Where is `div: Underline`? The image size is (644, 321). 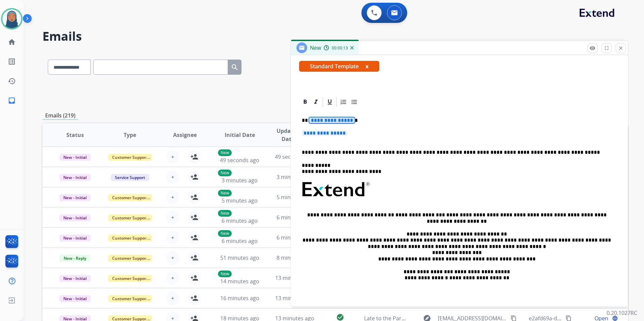 div: Underline is located at coordinates (329, 102).